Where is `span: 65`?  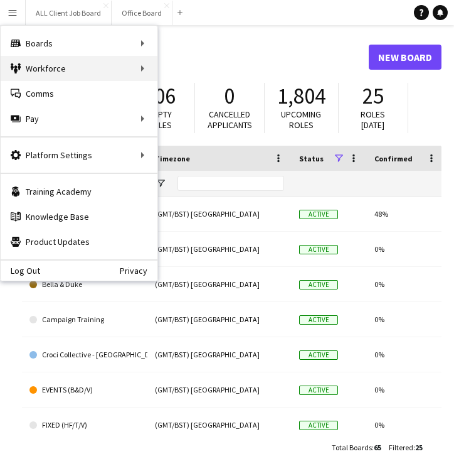 span: 65 is located at coordinates (378, 447).